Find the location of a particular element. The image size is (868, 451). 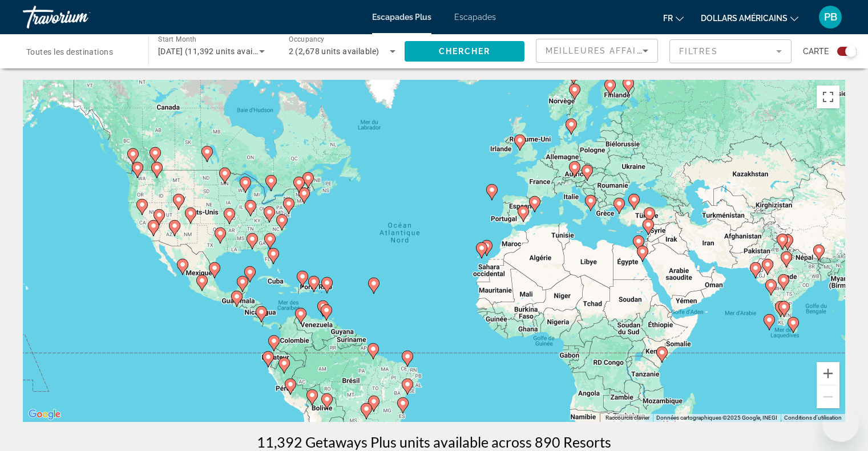

button: Raccourcis clavier is located at coordinates (627, 418).